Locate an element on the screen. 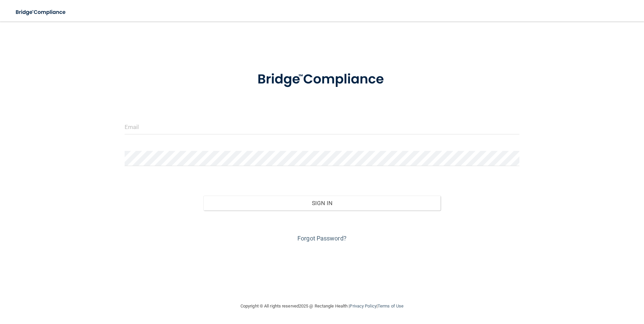 The image size is (644, 324). a: Terms of Use is located at coordinates (391, 306).